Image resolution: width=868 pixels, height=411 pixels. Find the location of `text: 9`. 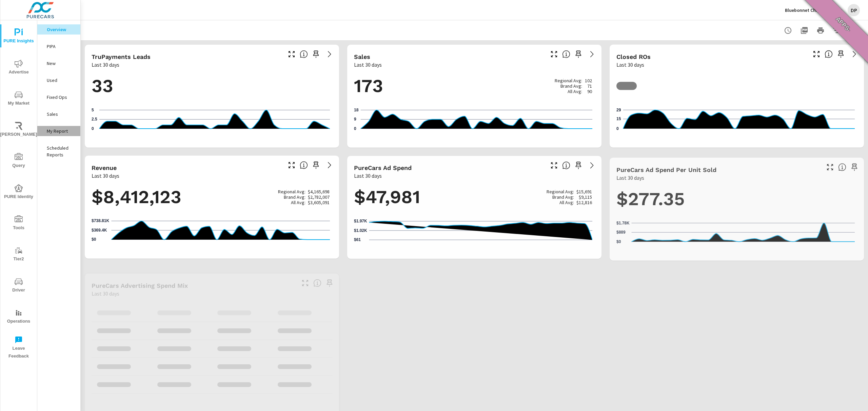

text: 9 is located at coordinates (355, 120).